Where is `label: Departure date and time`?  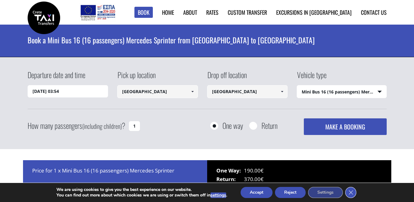 label: Departure date and time is located at coordinates (56, 77).